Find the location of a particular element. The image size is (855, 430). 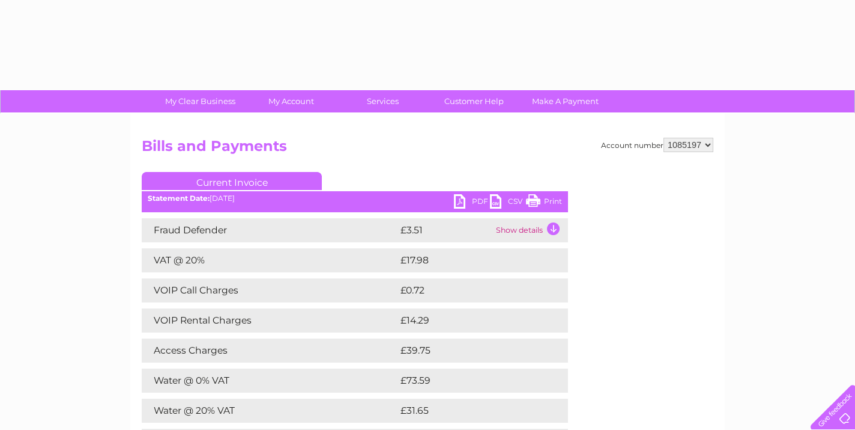

td: £0.72 is located at coordinates (469, 290).